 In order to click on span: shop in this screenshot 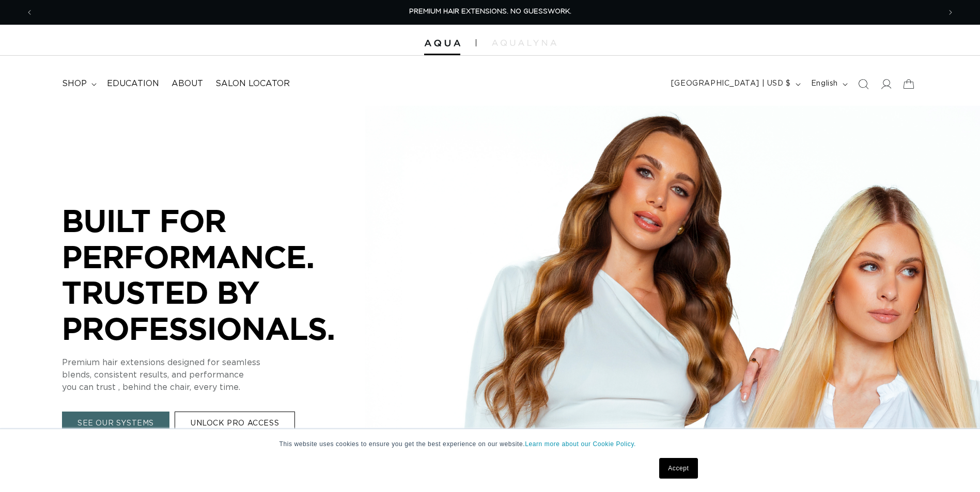, I will do `click(74, 84)`.